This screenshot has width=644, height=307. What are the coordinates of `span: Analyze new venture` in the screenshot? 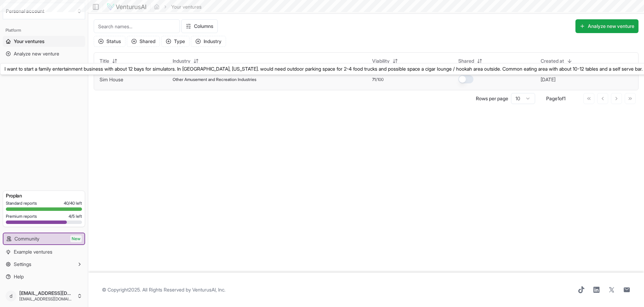 It's located at (37, 54).